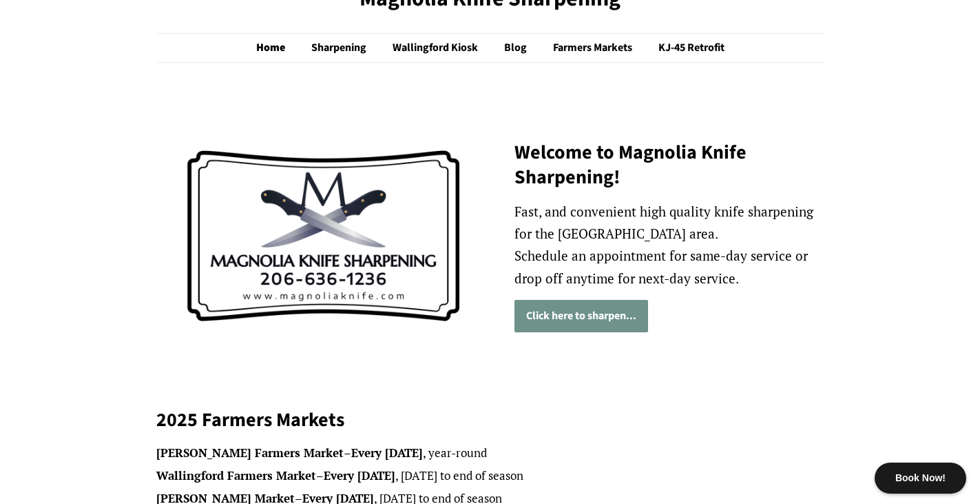  Describe the element at coordinates (686, 48) in the screenshot. I see `a: KJ-45 Retrofit` at that location.